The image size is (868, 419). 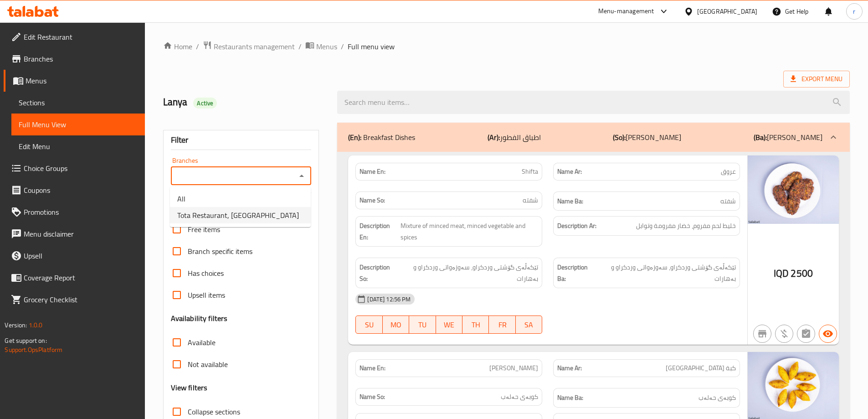 I want to click on b: (Ba):, so click(x=760, y=137).